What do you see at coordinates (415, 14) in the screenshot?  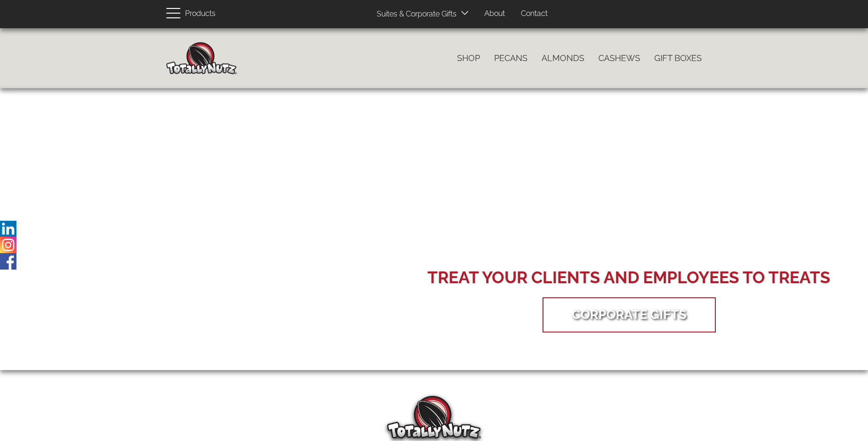 I see `a: Suites & Corporate Gifts` at bounding box center [415, 14].